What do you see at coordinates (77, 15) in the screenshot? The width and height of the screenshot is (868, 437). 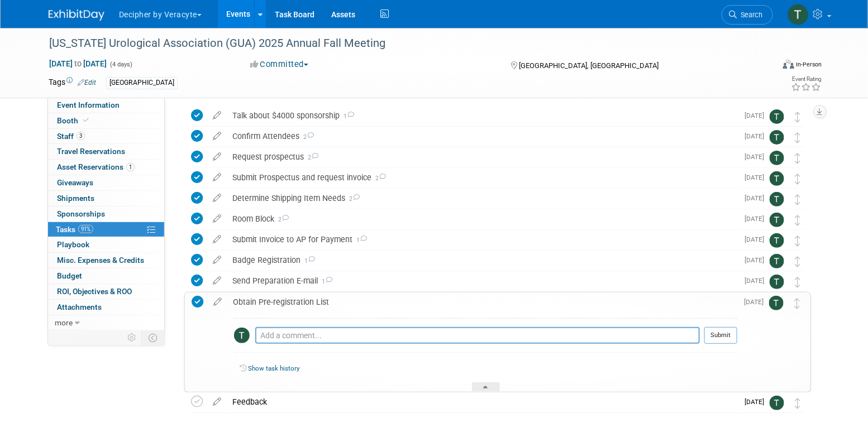 I see `img: ExhibitDay` at bounding box center [77, 15].